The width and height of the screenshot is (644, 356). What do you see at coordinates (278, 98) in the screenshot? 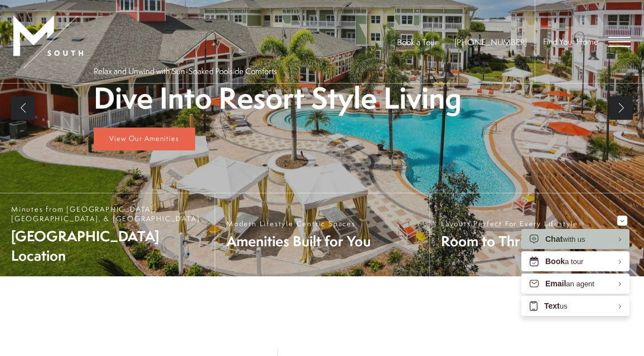
I see `p: Dive Into Resort Style Living` at bounding box center [278, 98].